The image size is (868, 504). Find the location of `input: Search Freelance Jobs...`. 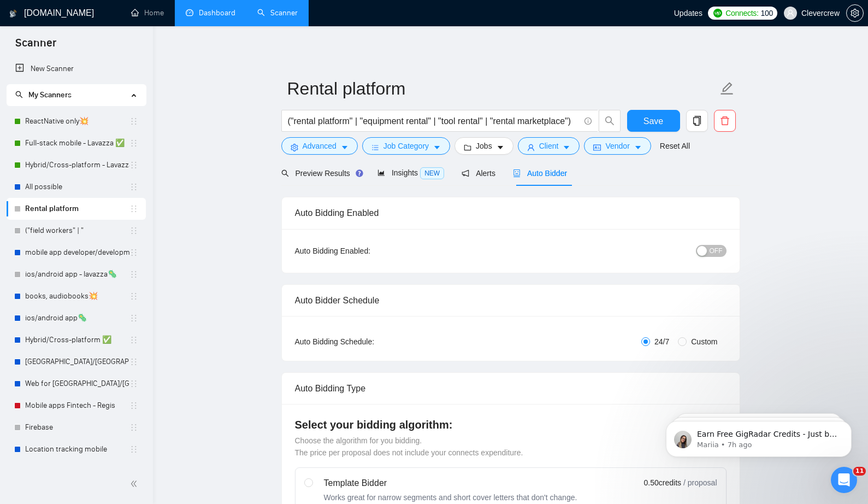

input: Search Freelance Jobs... is located at coordinates (434, 121).